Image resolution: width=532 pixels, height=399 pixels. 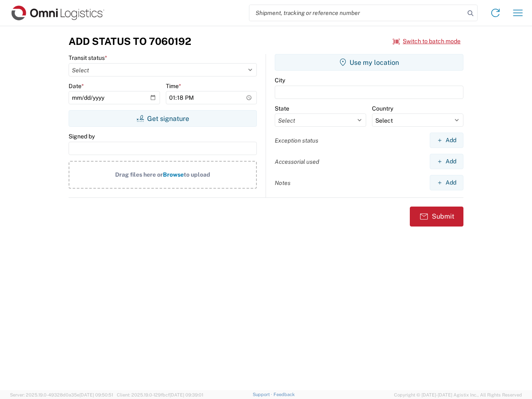 What do you see at coordinates (297, 162) in the screenshot?
I see `label: Accessorial used` at bounding box center [297, 162].